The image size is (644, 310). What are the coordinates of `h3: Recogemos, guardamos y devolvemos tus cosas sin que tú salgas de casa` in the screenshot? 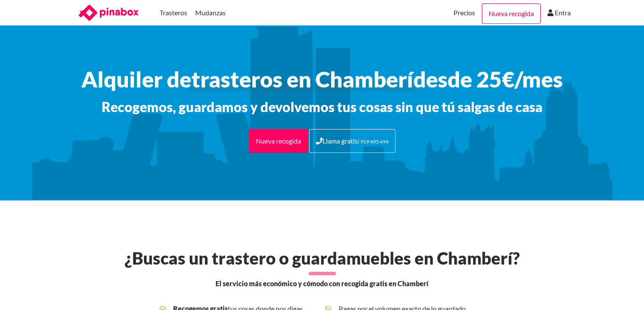 It's located at (322, 107).